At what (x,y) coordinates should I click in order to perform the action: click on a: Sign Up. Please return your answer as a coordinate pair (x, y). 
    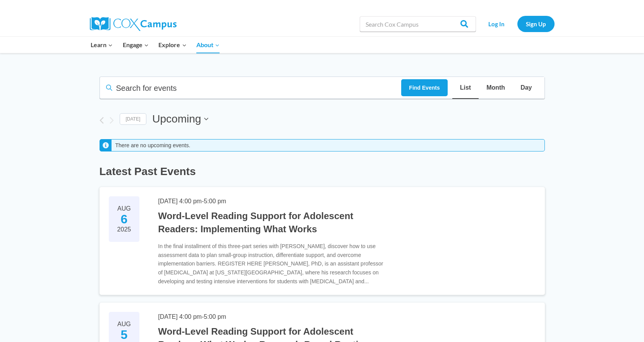
    Looking at the image, I should click on (536, 23).